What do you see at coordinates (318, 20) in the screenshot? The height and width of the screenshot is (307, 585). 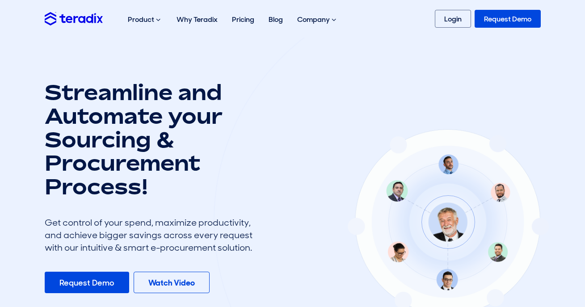 I see `div: Company` at bounding box center [318, 20].